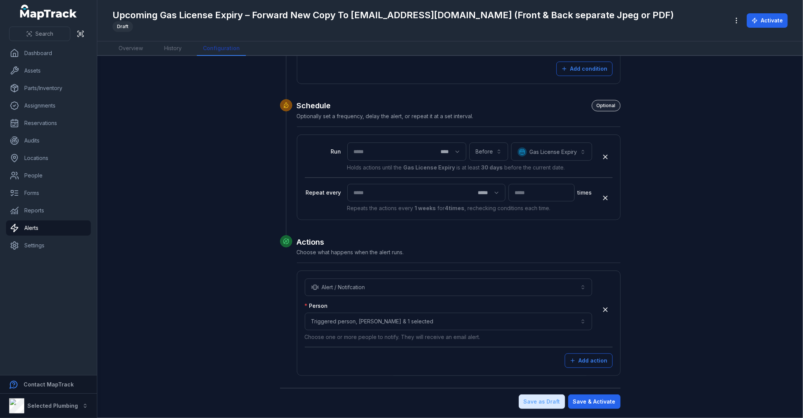 The image size is (803, 418). Describe the element at coordinates (49, 12) in the screenshot. I see `a: MapTrack` at that location.